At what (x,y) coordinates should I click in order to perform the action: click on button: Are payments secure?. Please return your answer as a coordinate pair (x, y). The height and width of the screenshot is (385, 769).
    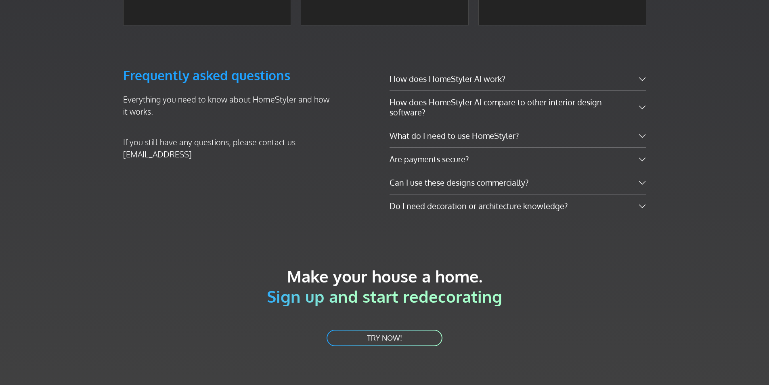
    Looking at the image, I should click on (518, 159).